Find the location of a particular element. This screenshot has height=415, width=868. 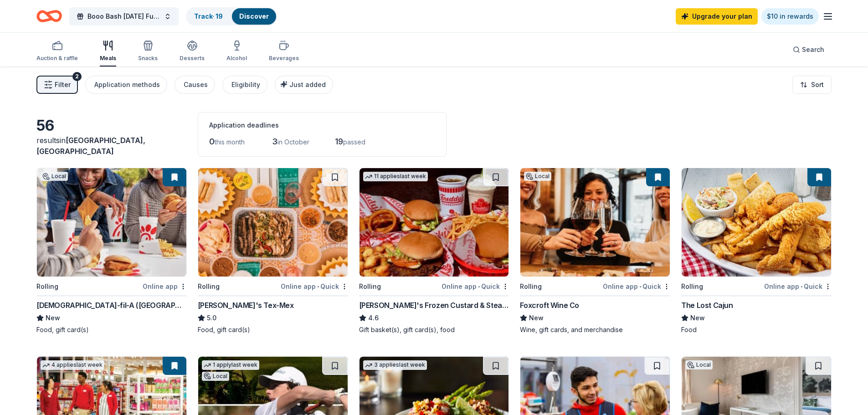

div: Foxcroft Wine Co is located at coordinates (549, 305).